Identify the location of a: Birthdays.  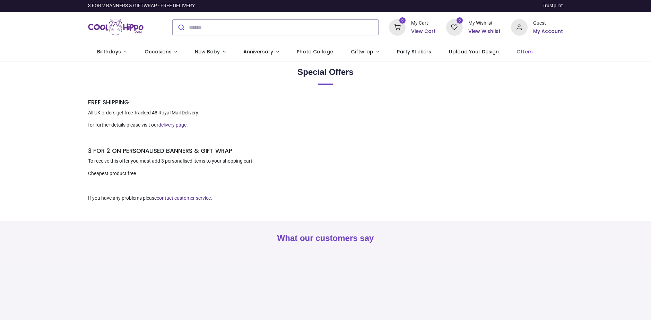
(112, 52).